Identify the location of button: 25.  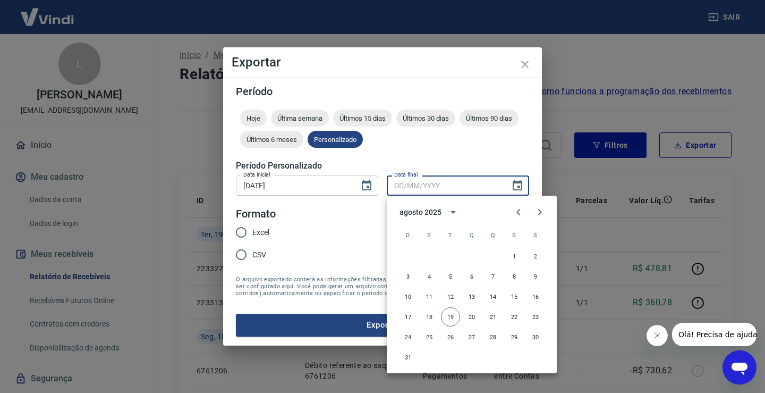
(429, 337).